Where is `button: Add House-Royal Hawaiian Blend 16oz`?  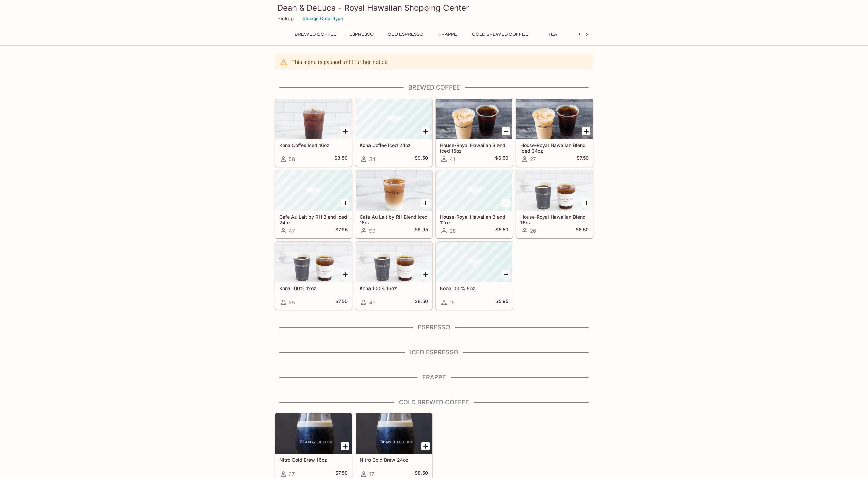
button: Add House-Royal Hawaiian Blend 16oz is located at coordinates (586, 203).